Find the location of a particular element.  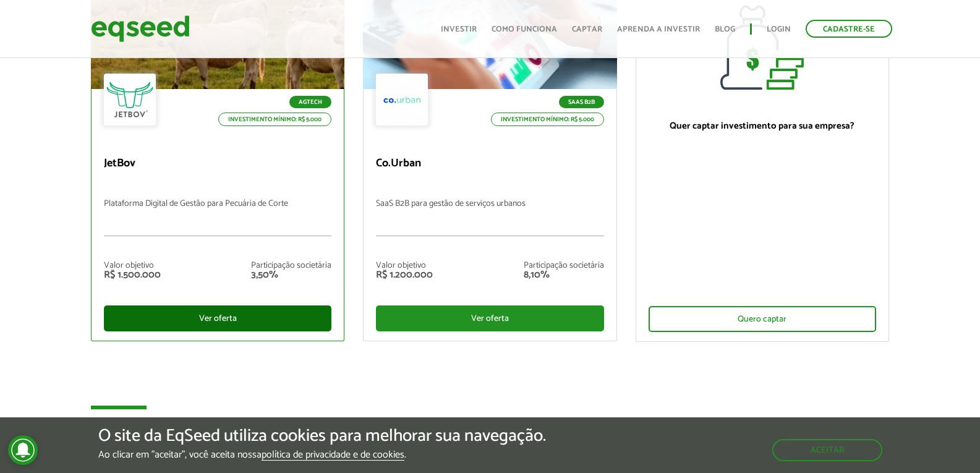

p: Plataforma Digital de Gestão para Pecuária de Corte is located at coordinates (218, 218).